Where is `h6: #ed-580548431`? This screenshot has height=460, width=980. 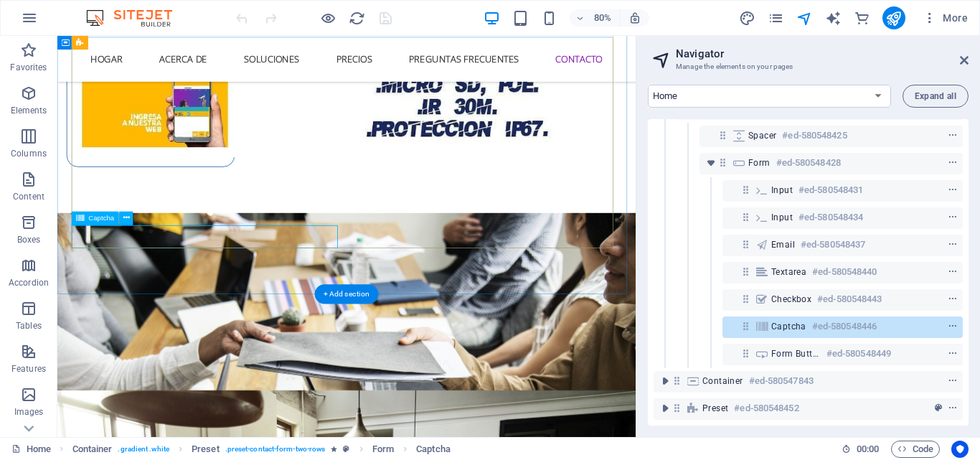 h6: #ed-580548431 is located at coordinates (831, 190).